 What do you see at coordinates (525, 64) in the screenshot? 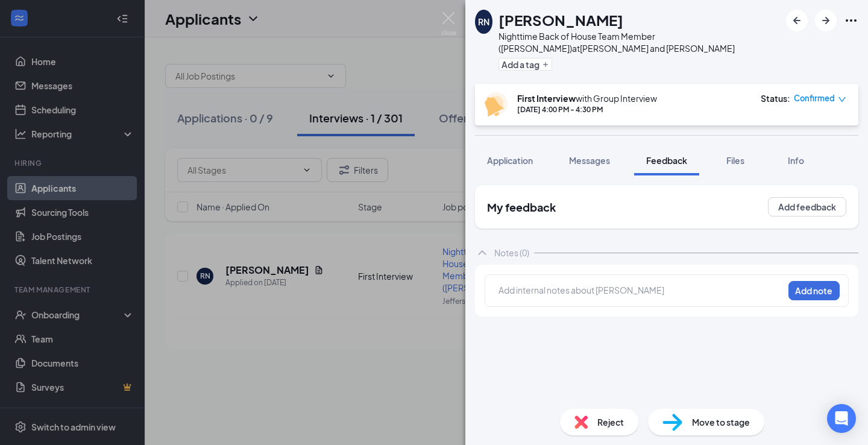
I see `button: PlusAdd a tag` at bounding box center [525, 64].